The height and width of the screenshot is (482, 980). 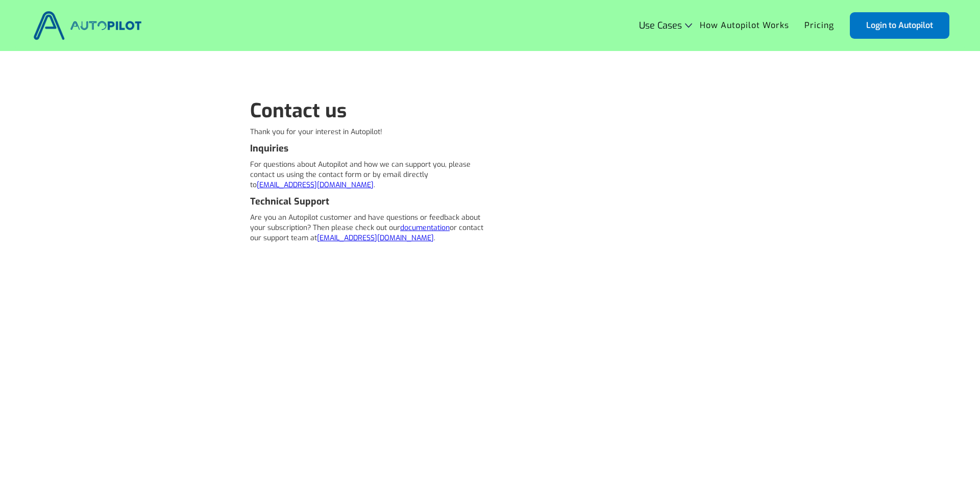 What do you see at coordinates (661, 26) in the screenshot?
I see `div: Use Cases` at bounding box center [661, 26].